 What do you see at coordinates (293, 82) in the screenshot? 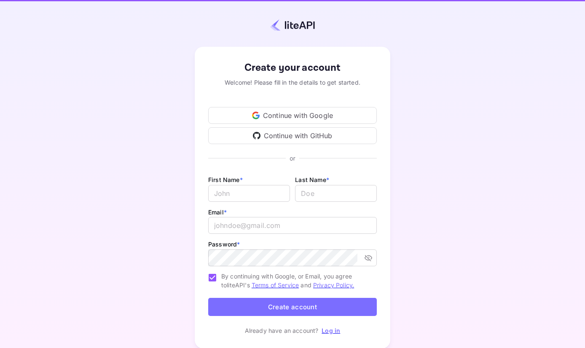
I see `div: Welcome! Please fill in the details to get started.` at bounding box center [293, 82].